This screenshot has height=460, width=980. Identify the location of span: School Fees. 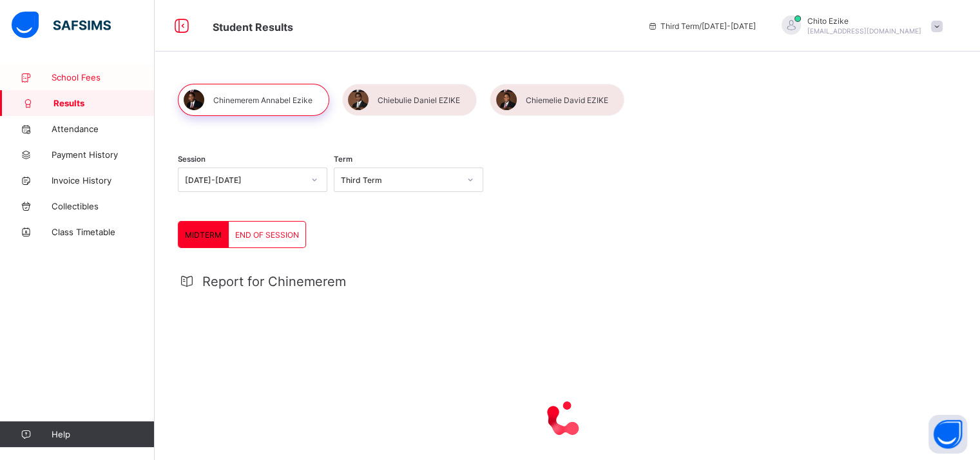
(103, 77).